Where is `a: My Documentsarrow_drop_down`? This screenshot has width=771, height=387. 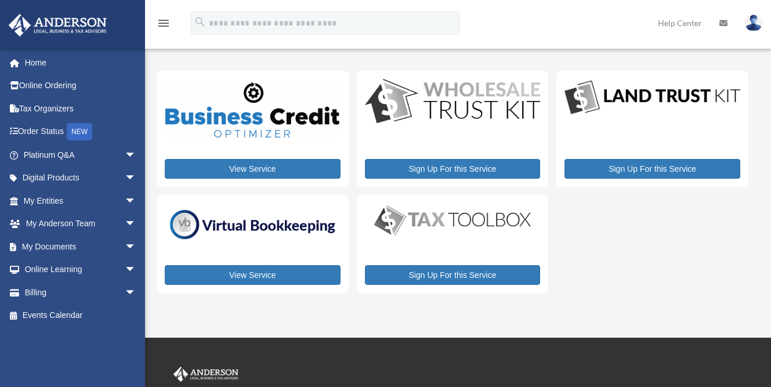 a: My Documentsarrow_drop_down is located at coordinates (81, 247).